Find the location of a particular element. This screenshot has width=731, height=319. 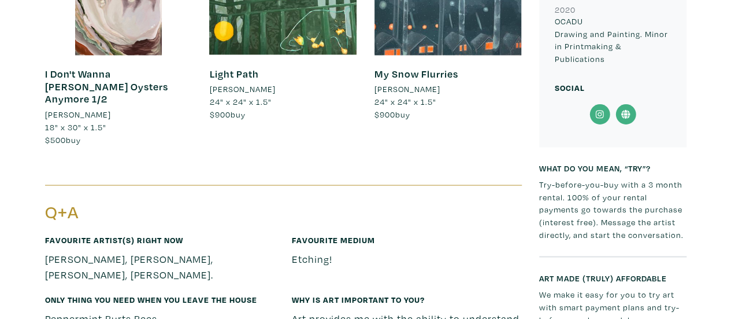

h6: What do you mean, “try”? is located at coordinates (613, 167).